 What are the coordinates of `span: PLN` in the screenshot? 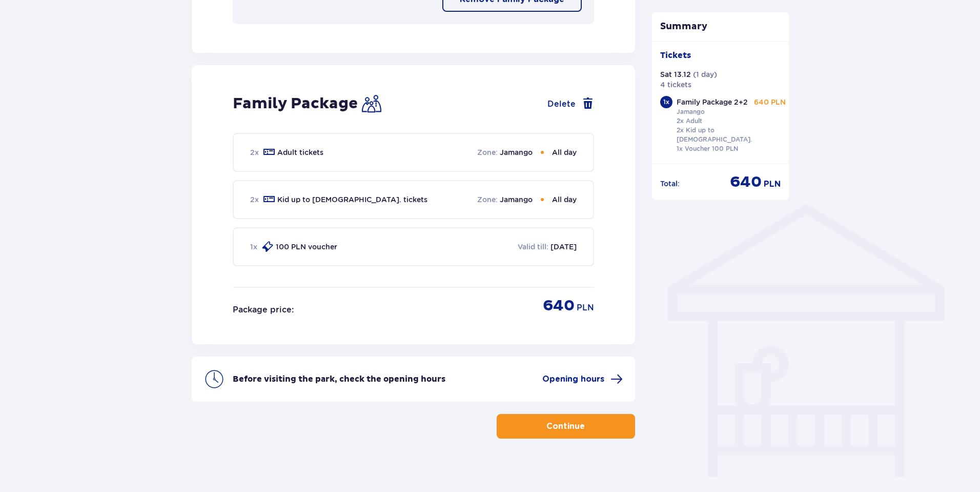 It's located at (772, 184).